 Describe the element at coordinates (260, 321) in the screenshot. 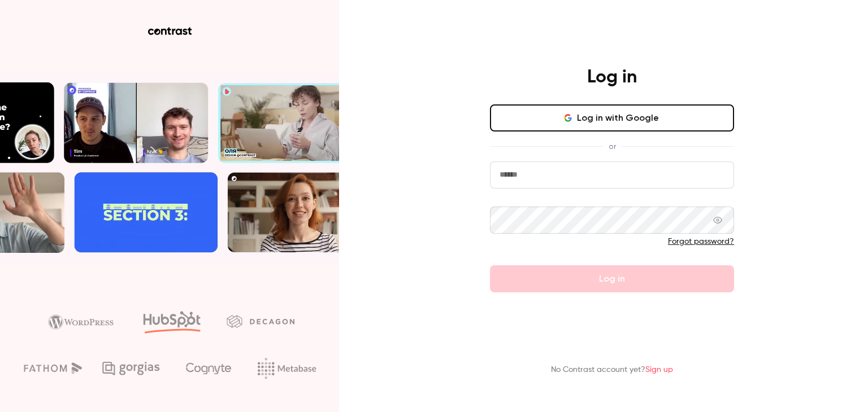

I see `img: decagon` at that location.